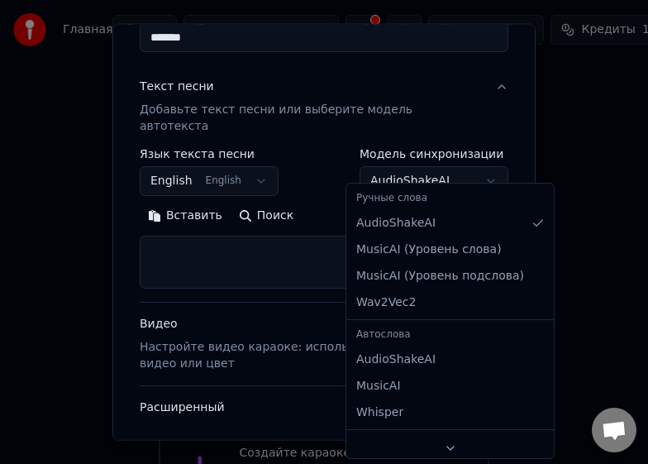 The image size is (648, 464). What do you see at coordinates (379, 386) in the screenshot?
I see `span: MusicAI` at bounding box center [379, 386].